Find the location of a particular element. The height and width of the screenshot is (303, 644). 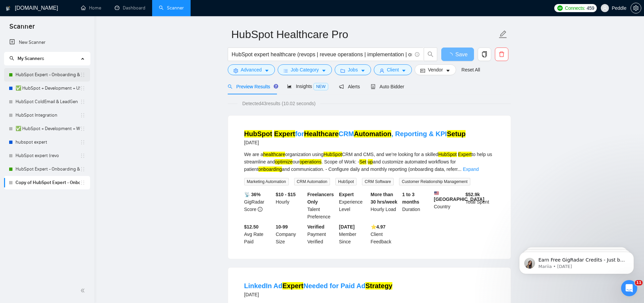

p: Earn Free GigRadar Credits - Just by Sharing Your Story! 💬 Want more credits for sending proposal... is located at coordinates (73, 23).